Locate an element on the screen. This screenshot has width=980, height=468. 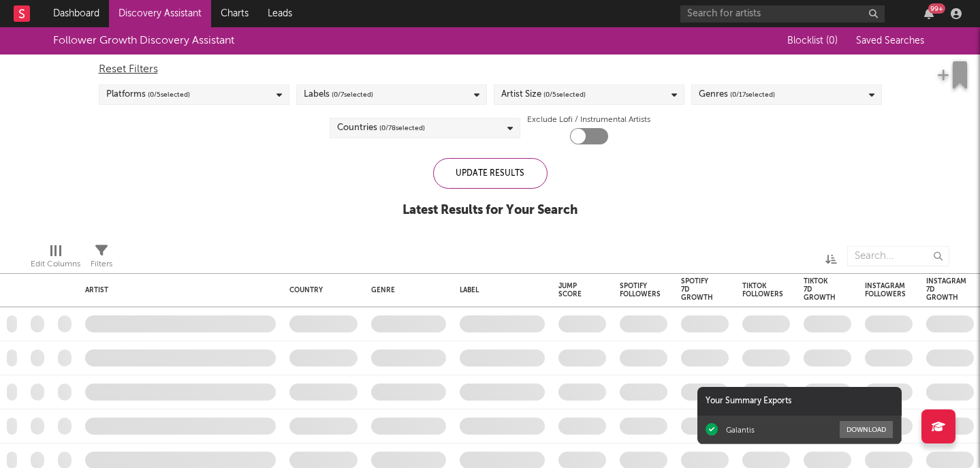
span: ( 0 ) is located at coordinates (832, 41).